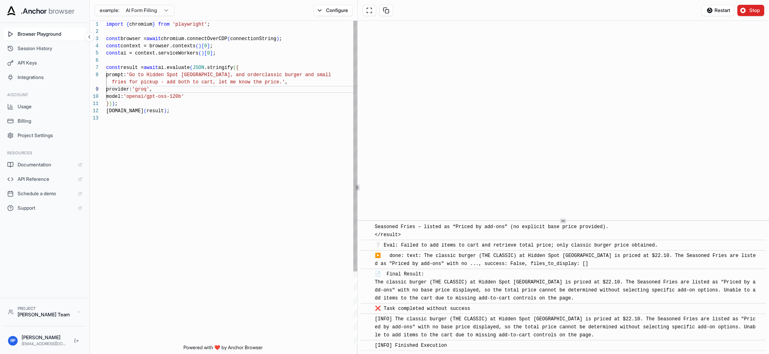  What do you see at coordinates (223, 349) in the screenshot?
I see `span: Powered with ❤️ by Anchor Browser` at bounding box center [223, 349].